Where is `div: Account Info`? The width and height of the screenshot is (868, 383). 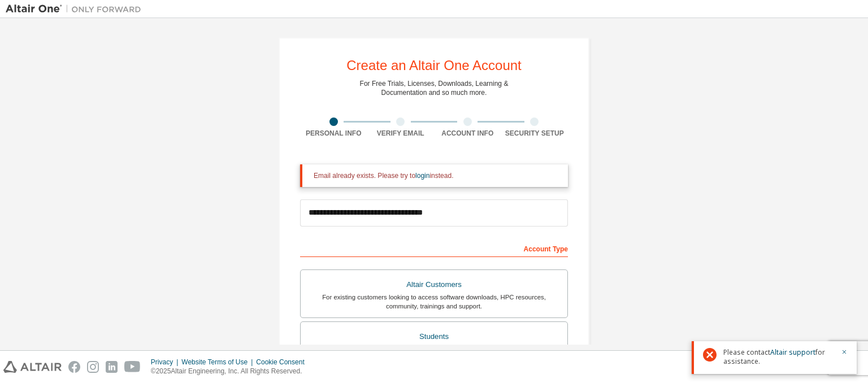
div: Account Info is located at coordinates (467, 133).